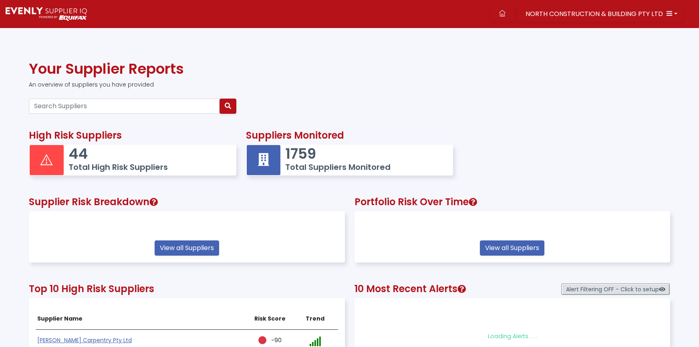 This screenshot has height=347, width=699. Describe the element at coordinates (616, 289) in the screenshot. I see `span: Alert Filtering OFF - Click to setup` at that location.